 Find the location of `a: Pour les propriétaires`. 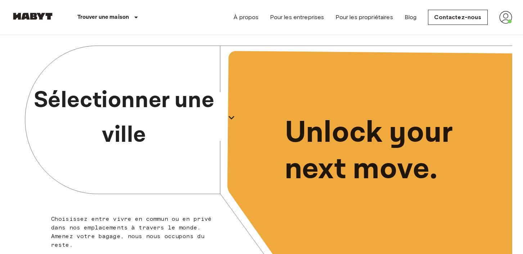

a: Pour les propriétaires is located at coordinates (364, 17).